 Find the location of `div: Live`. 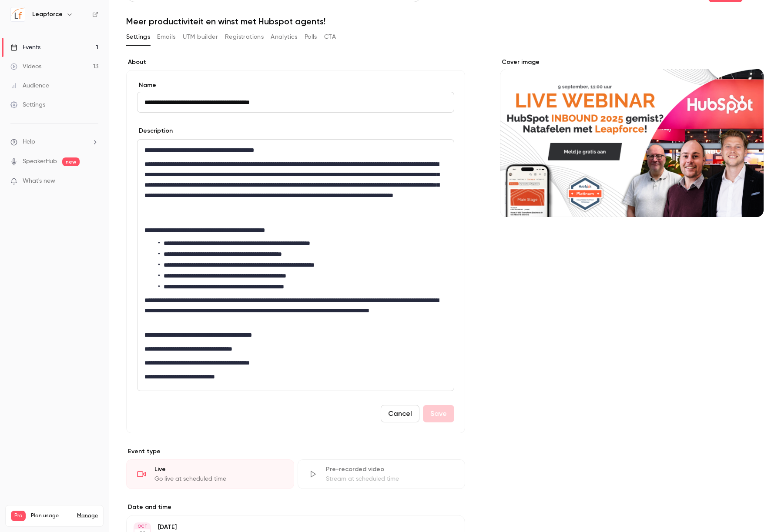

div: Live is located at coordinates (219, 470).